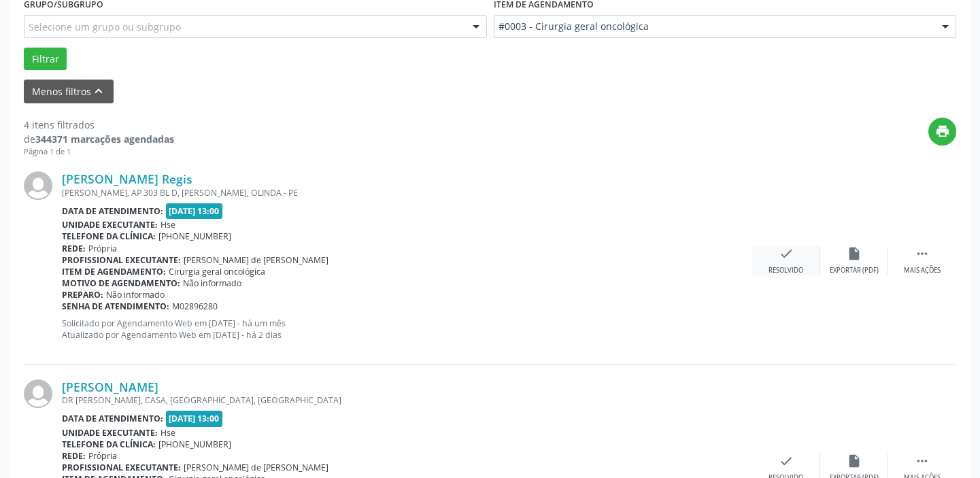 This screenshot has height=478, width=980. I want to click on div: Mais ações, so click(922, 270).